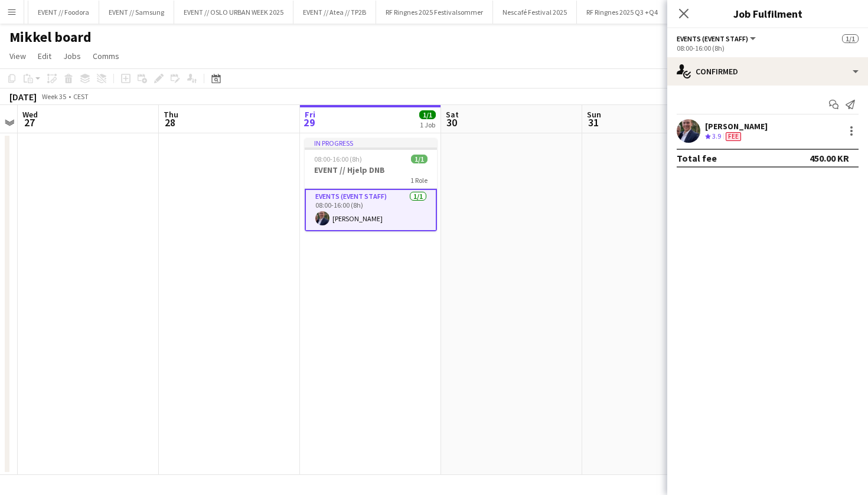 This screenshot has width=868, height=495. What do you see at coordinates (309, 122) in the screenshot?
I see `span: 29` at bounding box center [309, 122].